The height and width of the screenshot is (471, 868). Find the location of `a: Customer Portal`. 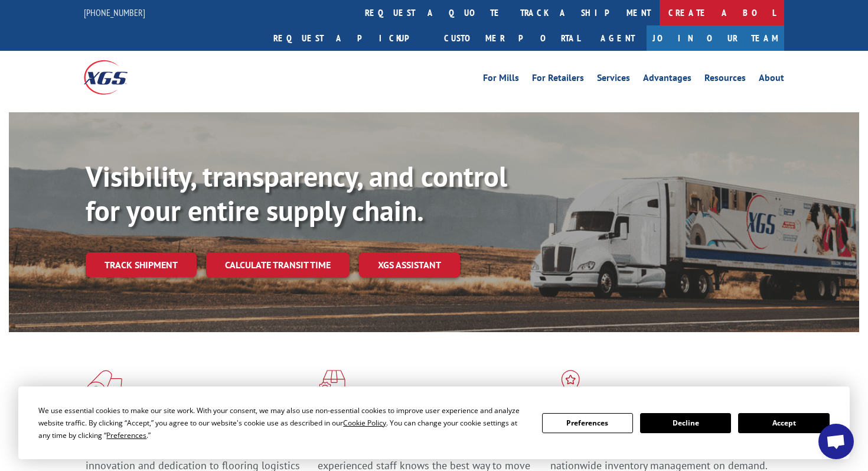

a: Customer Portal is located at coordinates (512, 37).